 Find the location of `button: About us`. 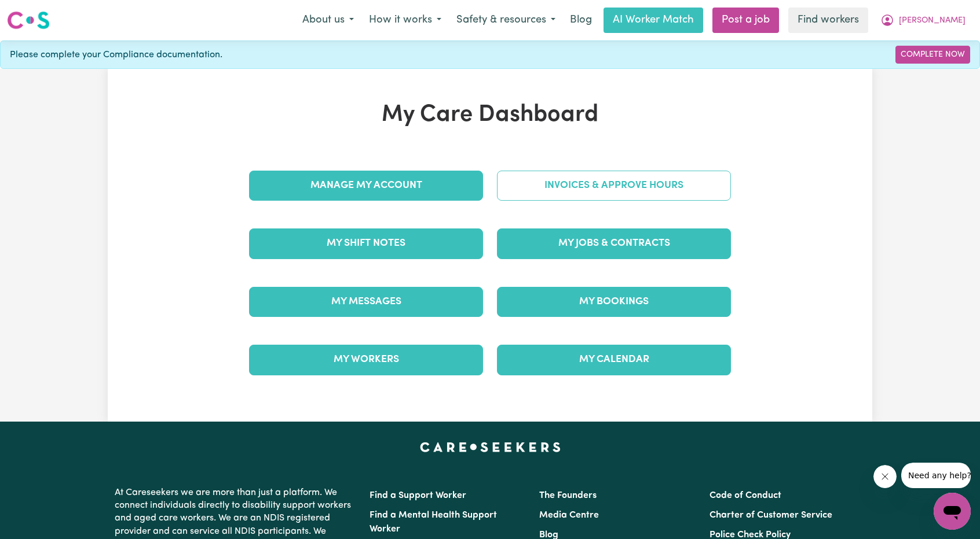

button: About us is located at coordinates (328, 20).